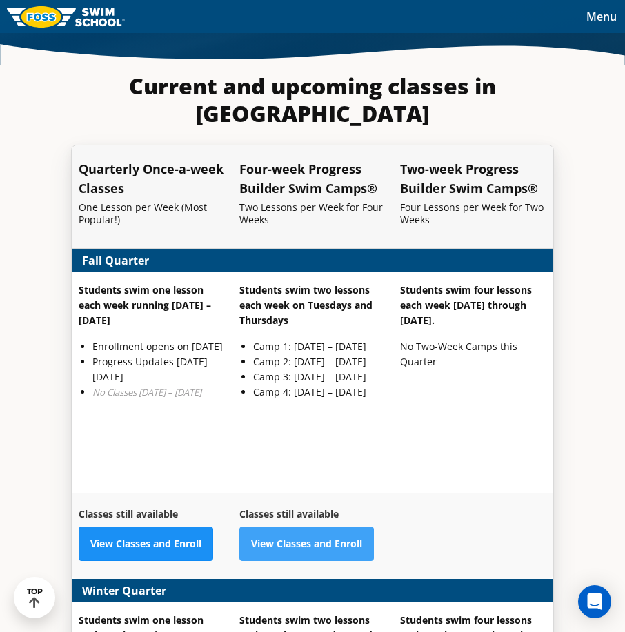 This screenshot has width=625, height=632. What do you see at coordinates (65, 17) in the screenshot?
I see `img: FOSS Swim School Logo` at bounding box center [65, 17].